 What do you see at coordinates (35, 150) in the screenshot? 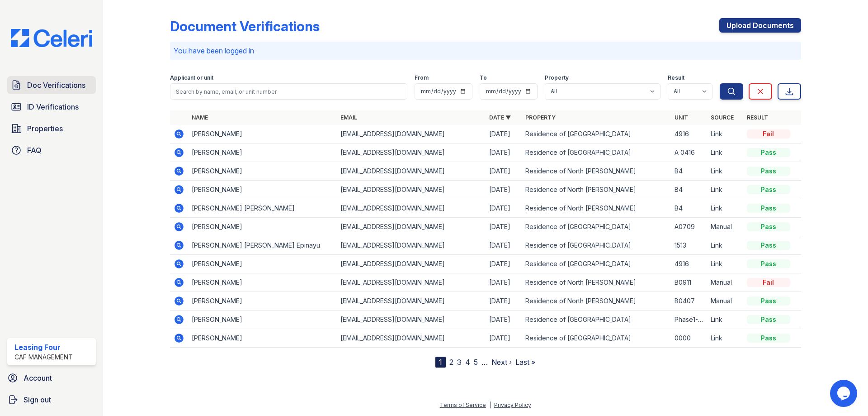
I see `span: FAQ` at bounding box center [35, 150].